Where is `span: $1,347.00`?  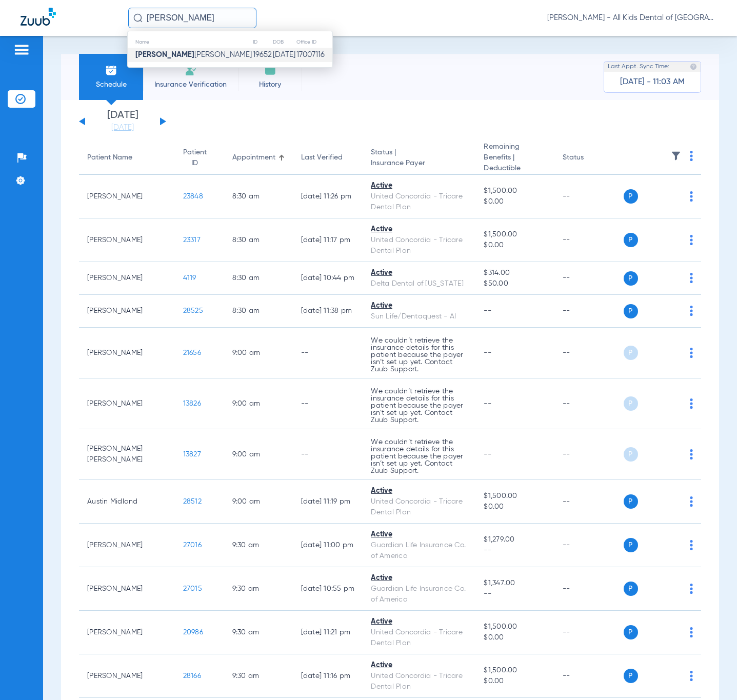
span: $1,347.00 is located at coordinates (514, 583).